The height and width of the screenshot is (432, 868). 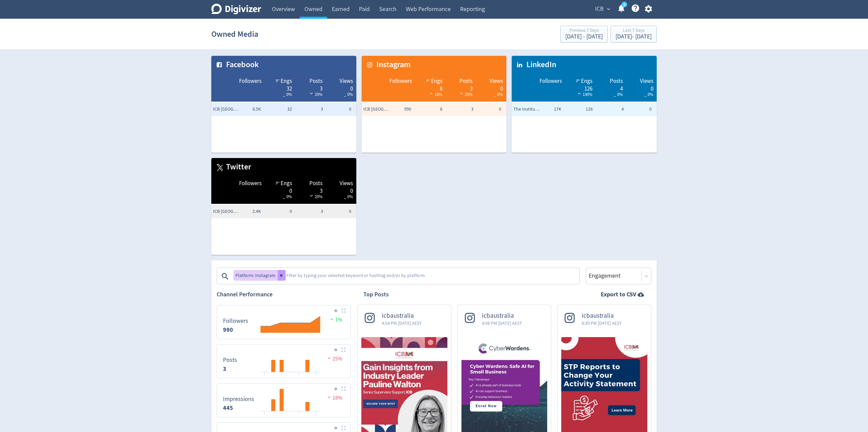 What do you see at coordinates (633, 31) in the screenshot?
I see `div: Last 7 Days` at bounding box center [633, 31].